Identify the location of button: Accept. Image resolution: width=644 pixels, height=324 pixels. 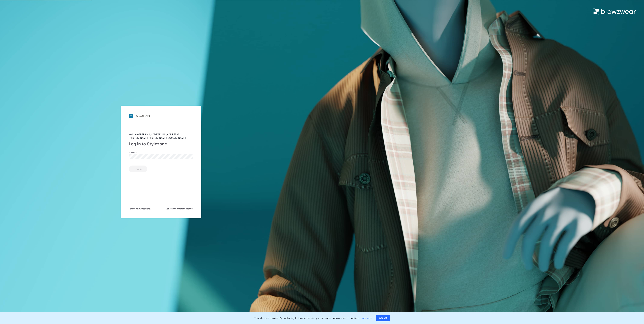
(383, 318).